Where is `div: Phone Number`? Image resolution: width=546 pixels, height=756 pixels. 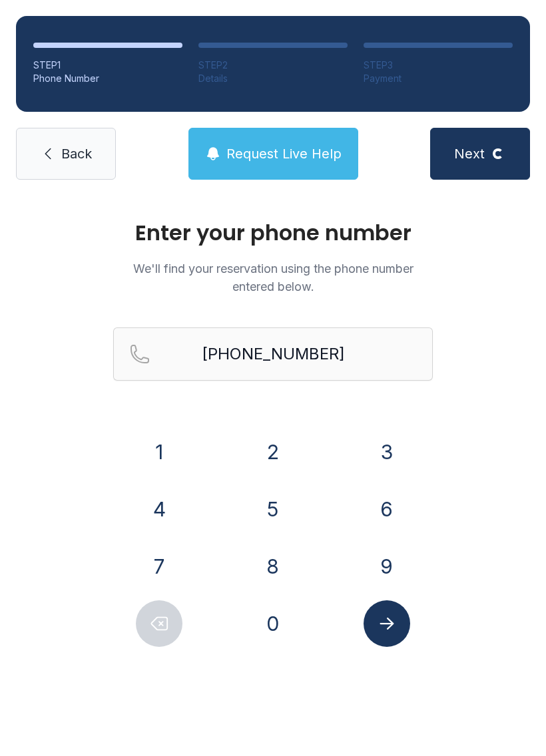 div: Phone Number is located at coordinates (108, 78).